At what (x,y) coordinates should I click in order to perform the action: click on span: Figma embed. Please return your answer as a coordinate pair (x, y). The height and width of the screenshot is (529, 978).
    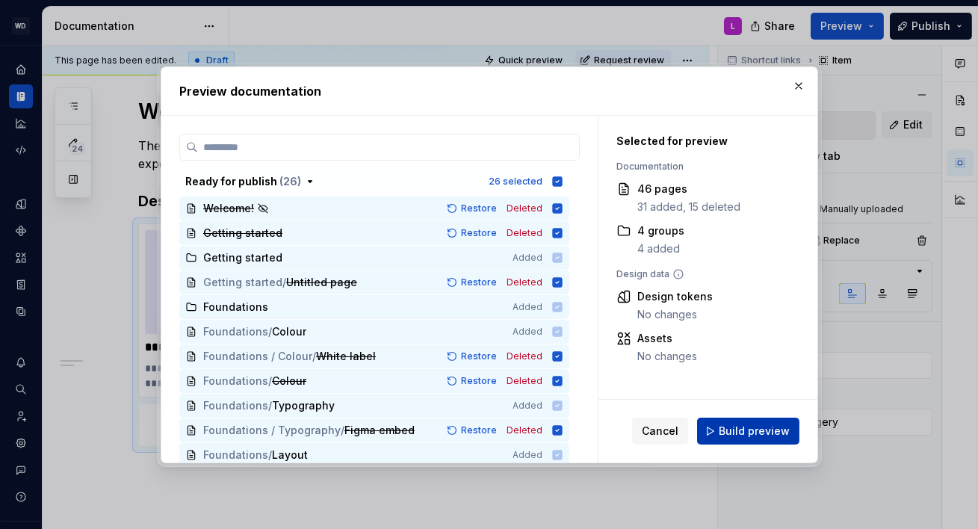
    Looking at the image, I should click on (380, 430).